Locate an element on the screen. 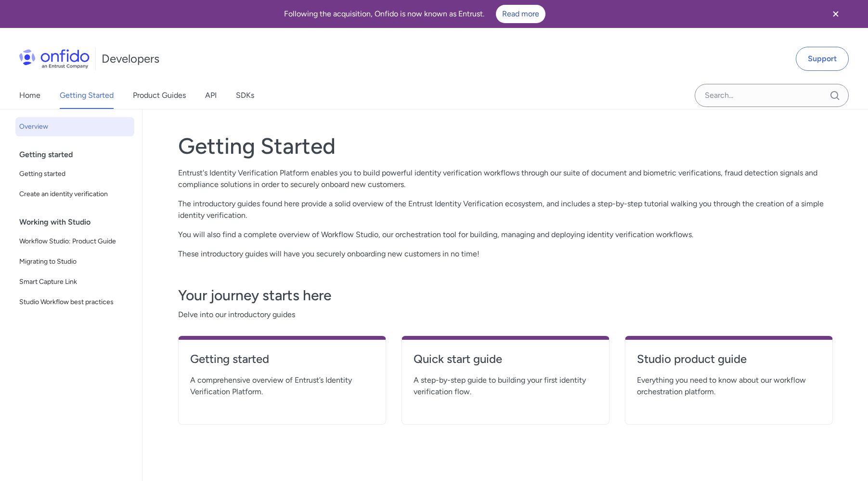  span: Studio Workflow best practices is located at coordinates (75, 302).